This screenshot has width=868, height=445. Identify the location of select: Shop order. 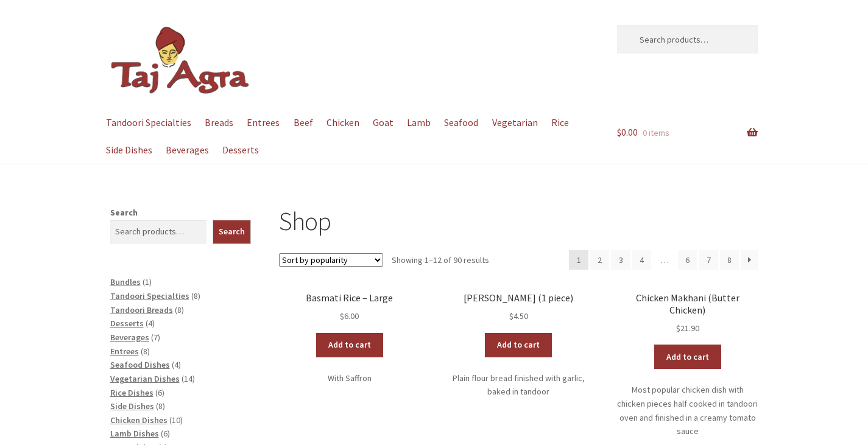
(331, 260).